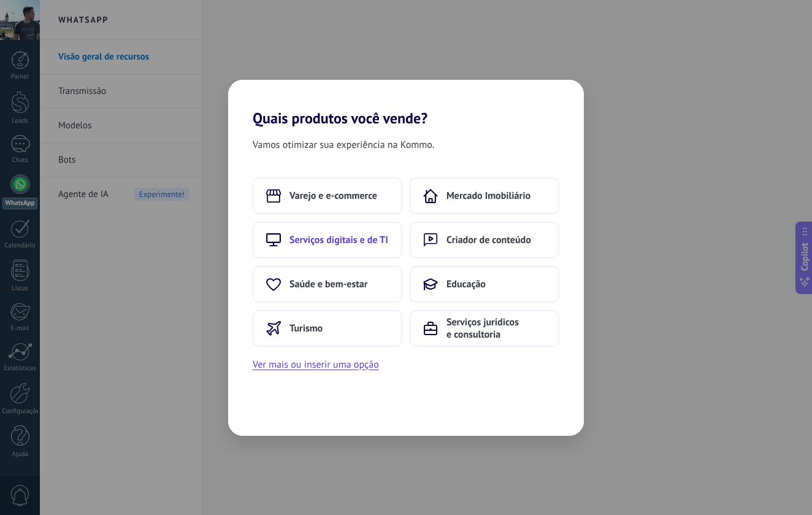  What do you see at coordinates (496, 328) in the screenshot?
I see `span: Serviços jurídicos e consultoria` at bounding box center [496, 328].